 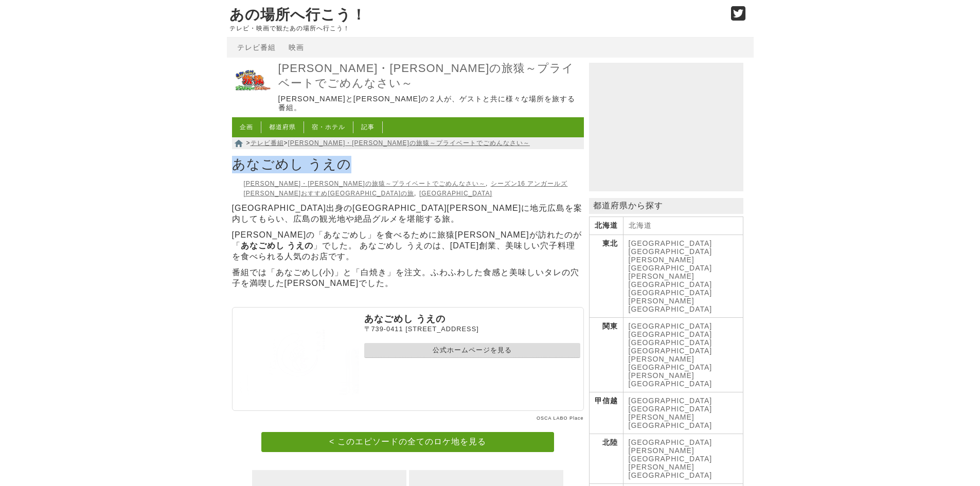 What do you see at coordinates (640, 226) in the screenshot?
I see `a: 北海道` at bounding box center [640, 226].